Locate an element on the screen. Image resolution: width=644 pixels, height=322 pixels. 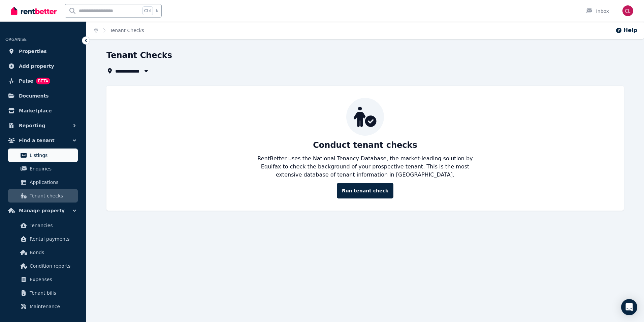
span: Expenses is located at coordinates (52, 279).